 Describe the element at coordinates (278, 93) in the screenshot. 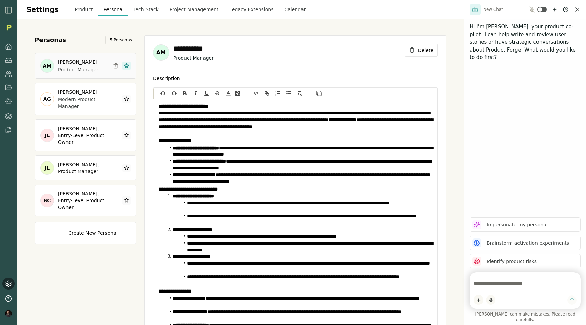

I see `button: Ordered` at that location.